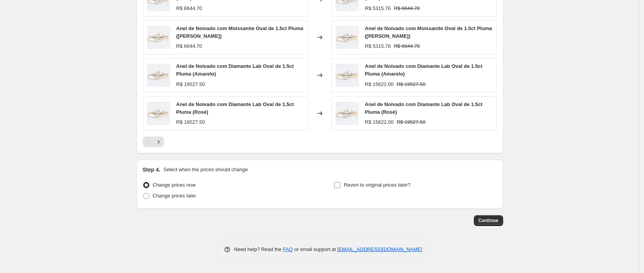 This screenshot has width=644, height=273. What do you see at coordinates (206, 170) in the screenshot?
I see `p: Select when the prices should change` at bounding box center [206, 170].